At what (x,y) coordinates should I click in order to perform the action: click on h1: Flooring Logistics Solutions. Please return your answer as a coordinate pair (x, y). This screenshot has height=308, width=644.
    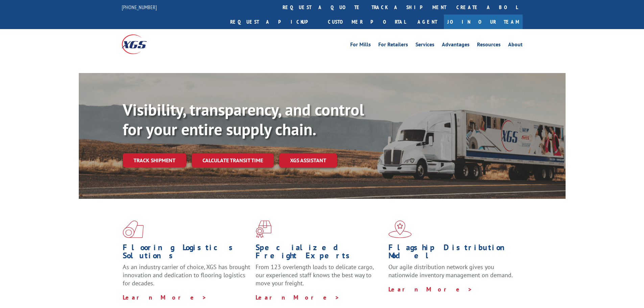
    Looking at the image, I should click on (187, 254).